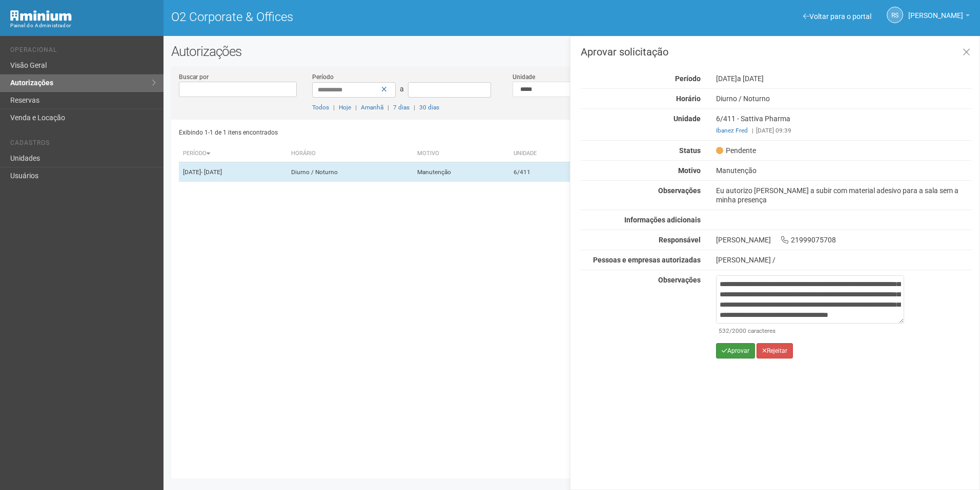  What do you see at coordinates (83, 52) in the screenshot?
I see `li: Operacional` at bounding box center [83, 52].